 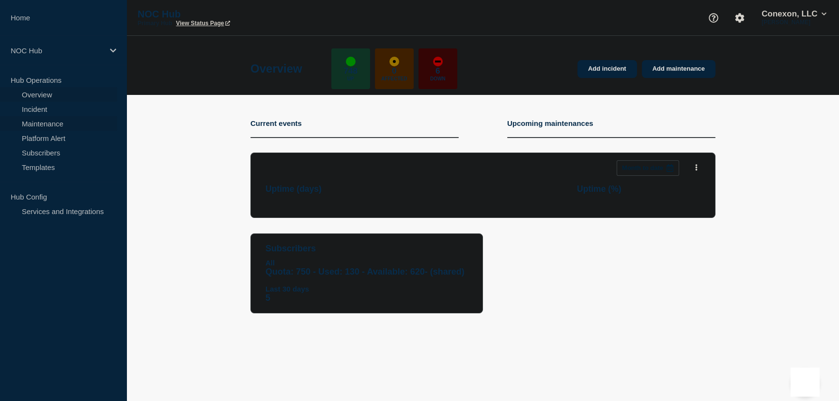 What do you see at coordinates (394, 71) in the screenshot?
I see `p: 0` at bounding box center [394, 71].